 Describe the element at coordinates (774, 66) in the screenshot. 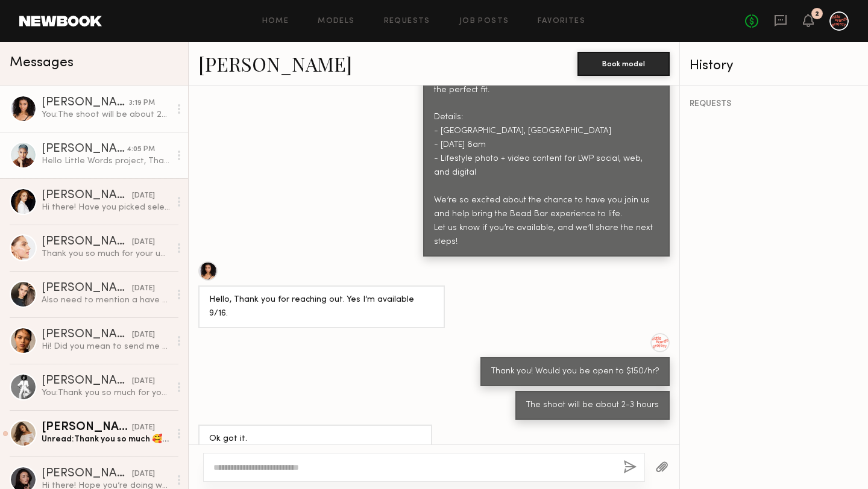

I see `div: History` at that location.